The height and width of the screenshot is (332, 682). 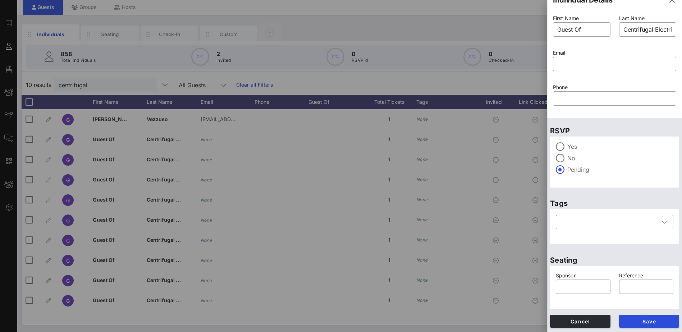 What do you see at coordinates (648, 18) in the screenshot?
I see `p: Last Name` at bounding box center [648, 18].